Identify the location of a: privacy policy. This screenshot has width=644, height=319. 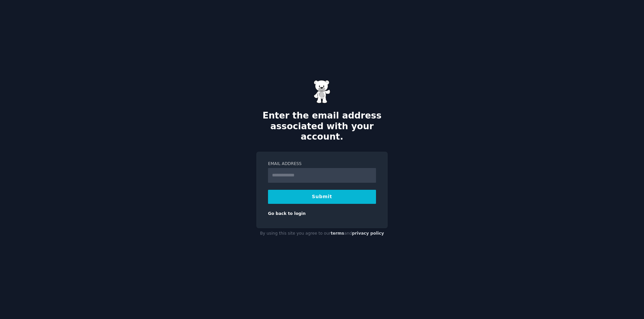
(368, 233).